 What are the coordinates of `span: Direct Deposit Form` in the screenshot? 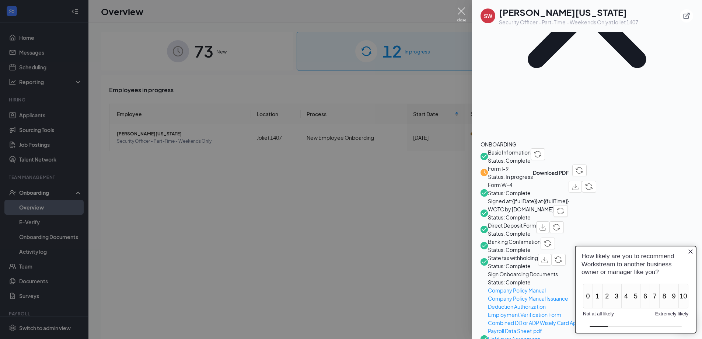 It's located at (512, 225).